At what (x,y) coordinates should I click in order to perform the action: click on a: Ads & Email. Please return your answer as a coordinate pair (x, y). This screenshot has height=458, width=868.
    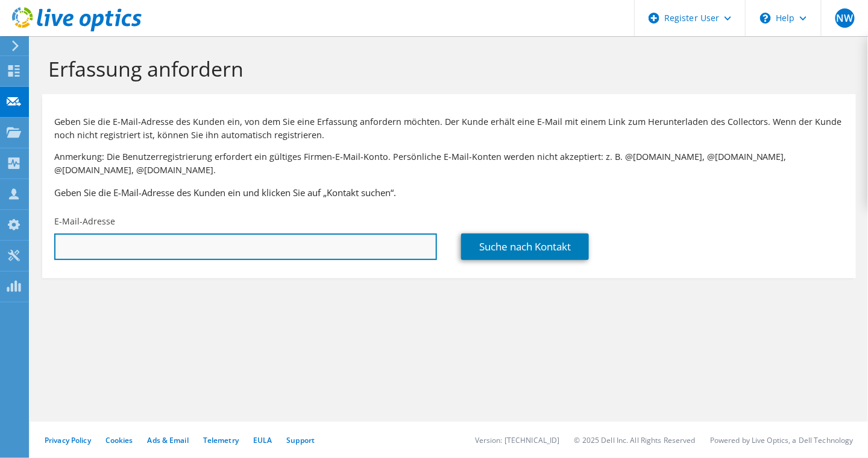
    Looking at the image, I should click on (168, 440).